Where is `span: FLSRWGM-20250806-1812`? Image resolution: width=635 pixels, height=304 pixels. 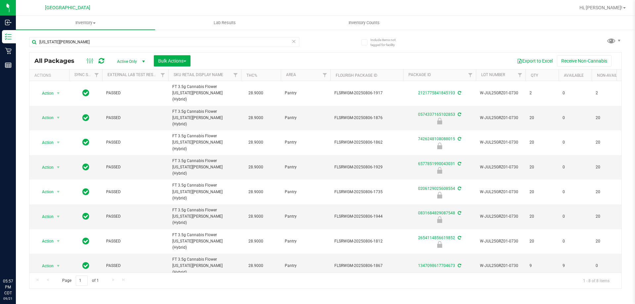 span: FLSRWGM-20250806-1812 is located at coordinates (367, 241).